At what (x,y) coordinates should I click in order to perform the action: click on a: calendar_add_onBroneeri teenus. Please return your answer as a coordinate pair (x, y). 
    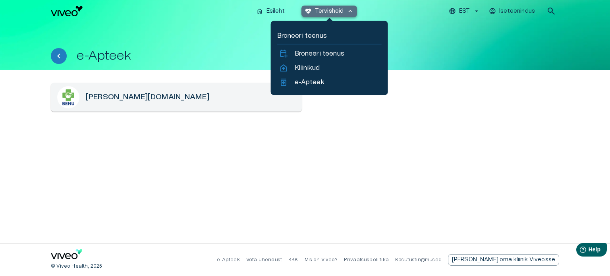
    Looking at the image, I should click on (329, 54).